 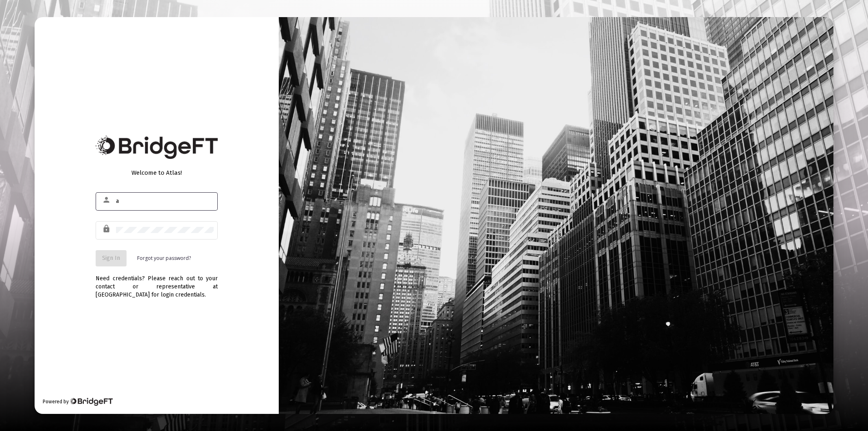 What do you see at coordinates (165, 201) in the screenshot?
I see `input: Email or Username` at bounding box center [165, 201].